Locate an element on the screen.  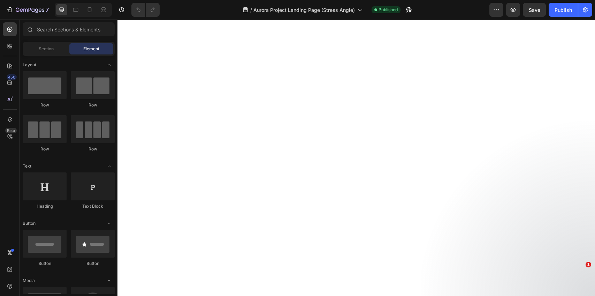
p: 7 is located at coordinates (47, 10).